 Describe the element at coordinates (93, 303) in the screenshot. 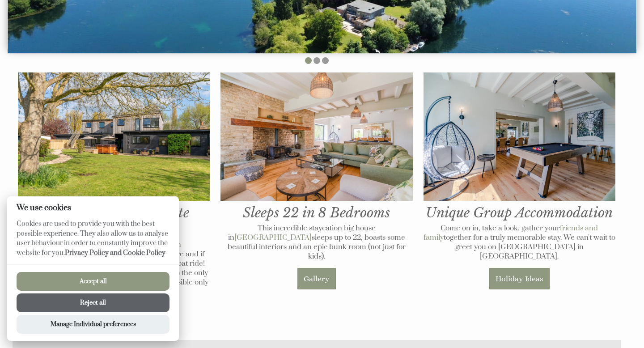

I see `button: Reject all` at that location.